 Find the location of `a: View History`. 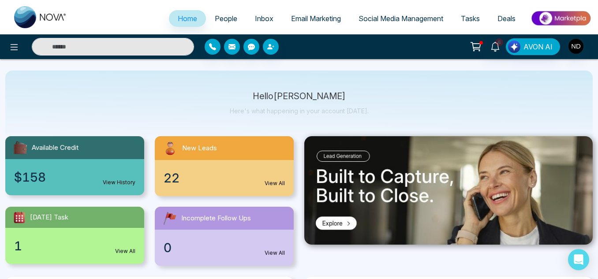

a: View History is located at coordinates (119, 183).